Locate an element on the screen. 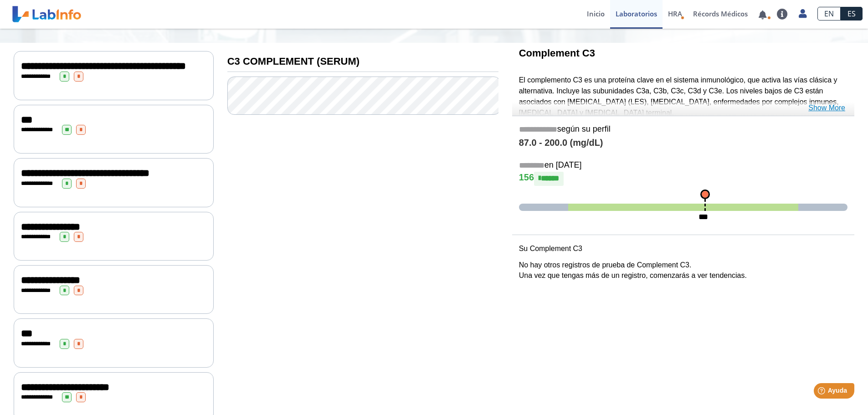  p: El complemento C3 es una proteína clave en el sistema inmunológico, que activa las vías clásica y... is located at coordinates (684, 96).